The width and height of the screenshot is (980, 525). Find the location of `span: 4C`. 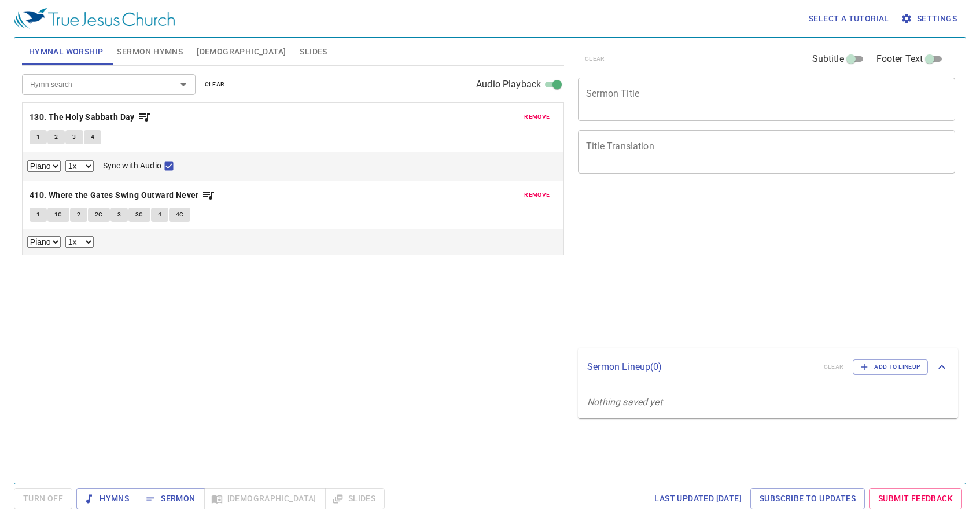

span: 4C is located at coordinates (180, 214).